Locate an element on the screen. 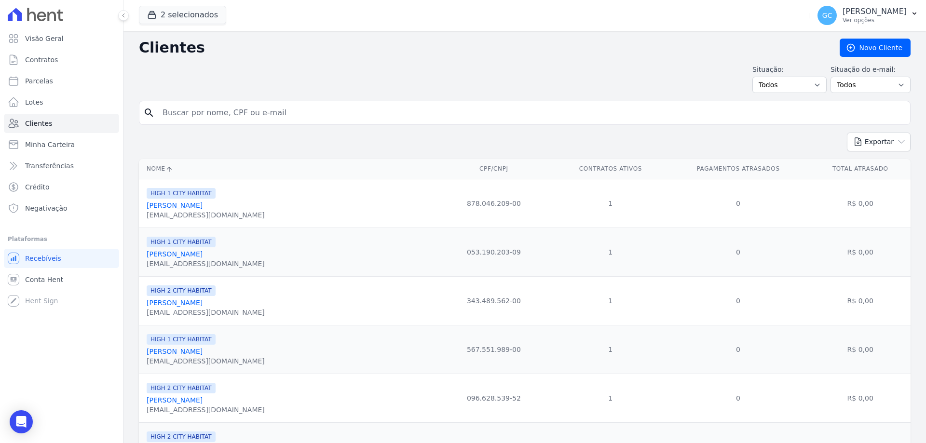 The image size is (926, 443). a: Lotes is located at coordinates (61, 102).